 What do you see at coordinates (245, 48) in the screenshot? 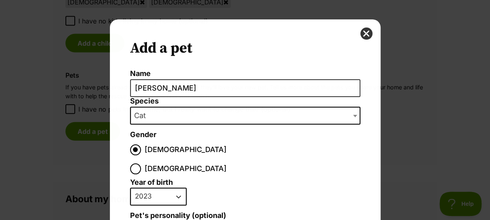
I see `h2: Add a pet` at bounding box center [245, 48].